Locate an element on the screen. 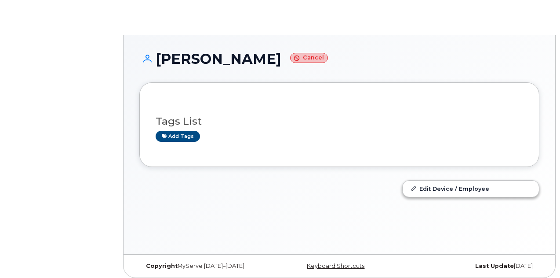 The width and height of the screenshot is (560, 278). strong: Copyright is located at coordinates (162, 265).